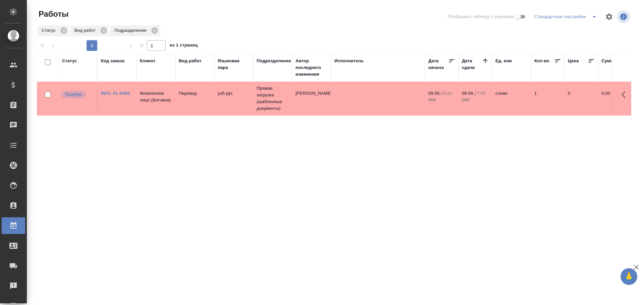 The height and width of the screenshot is (305, 644). I want to click on button: Здесь прячутся важные кнопки, so click(625, 95).